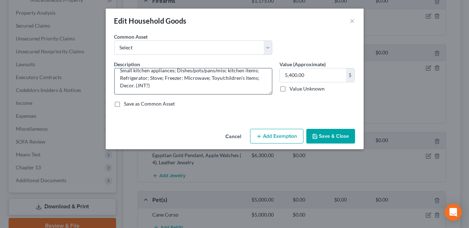 Image resolution: width=469 pixels, height=228 pixels. I want to click on input: 0.00, so click(313, 75).